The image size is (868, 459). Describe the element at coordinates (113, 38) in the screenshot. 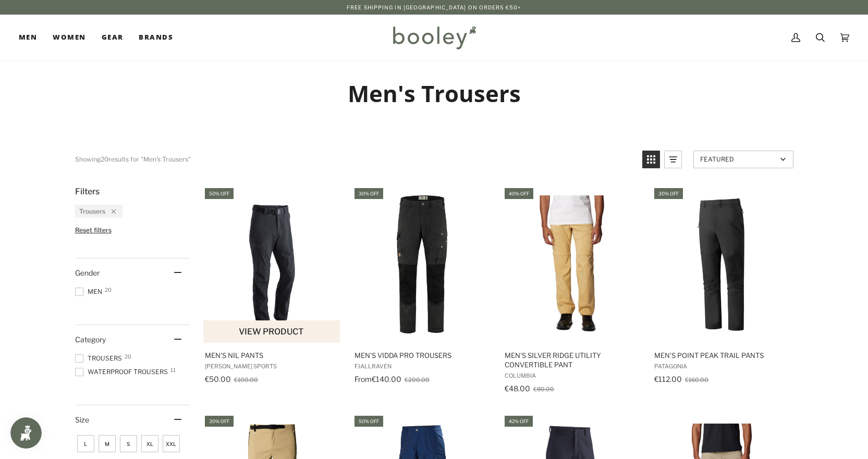

I see `div: Gear` at that location.